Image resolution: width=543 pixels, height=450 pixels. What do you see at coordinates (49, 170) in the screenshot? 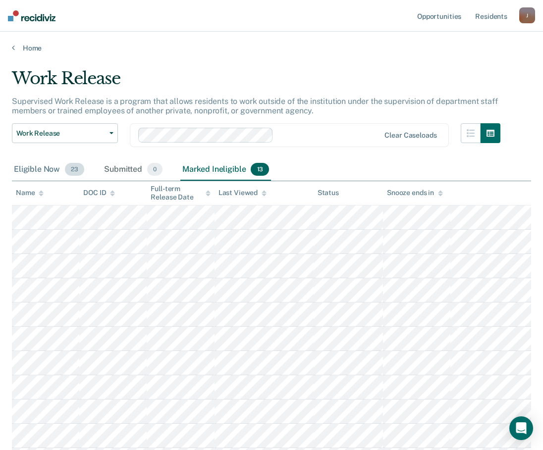
I see `div: Eligible Now23` at bounding box center [49, 170].